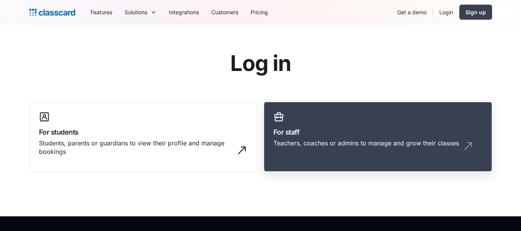 This screenshot has width=521, height=231. I want to click on a: Logo, so click(52, 12).